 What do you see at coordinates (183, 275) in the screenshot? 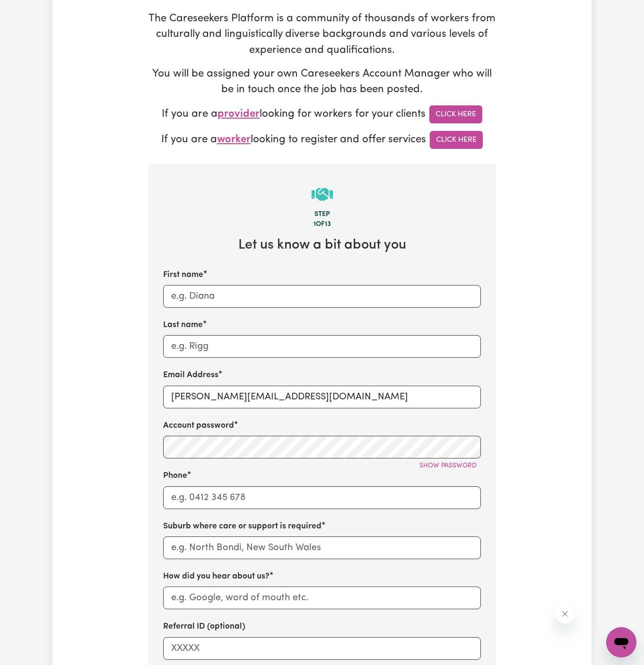
I see `label: First name` at bounding box center [183, 275].